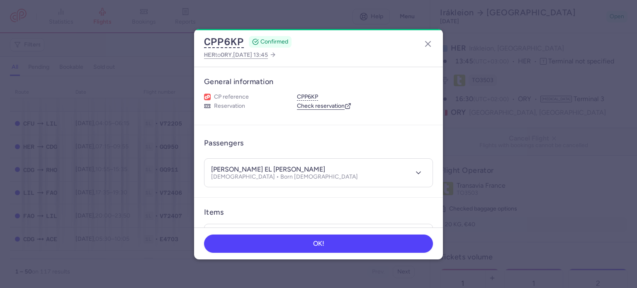 Image resolution: width=637 pixels, height=288 pixels. What do you see at coordinates (209, 55) in the screenshot?
I see `span: HER` at bounding box center [209, 55].